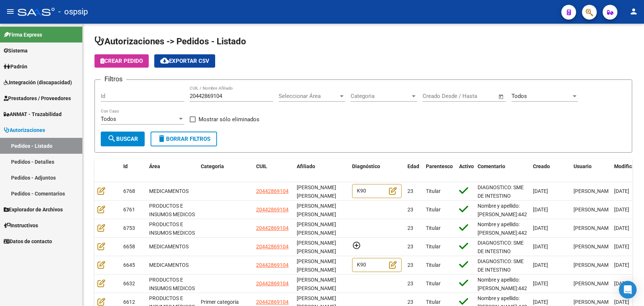  I want to click on span: - ospsip, so click(73, 12).